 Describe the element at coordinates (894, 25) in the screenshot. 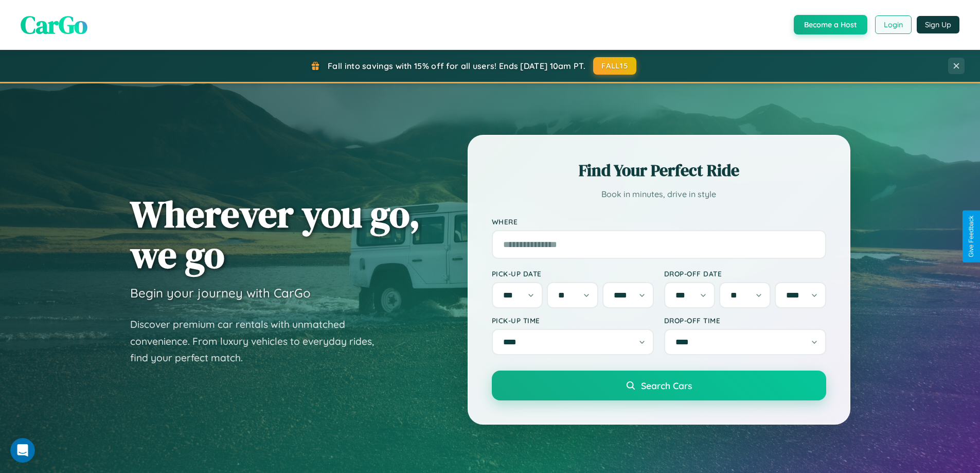

I see `button: Login` at that location.